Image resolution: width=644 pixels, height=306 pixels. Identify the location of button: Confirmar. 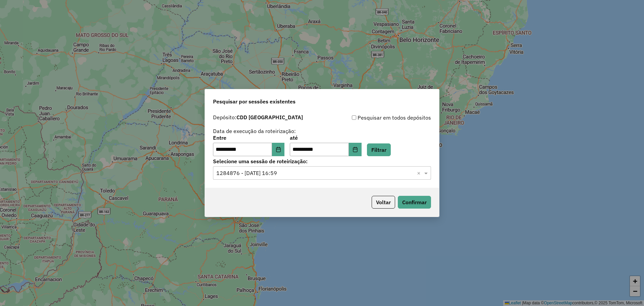
(414, 202).